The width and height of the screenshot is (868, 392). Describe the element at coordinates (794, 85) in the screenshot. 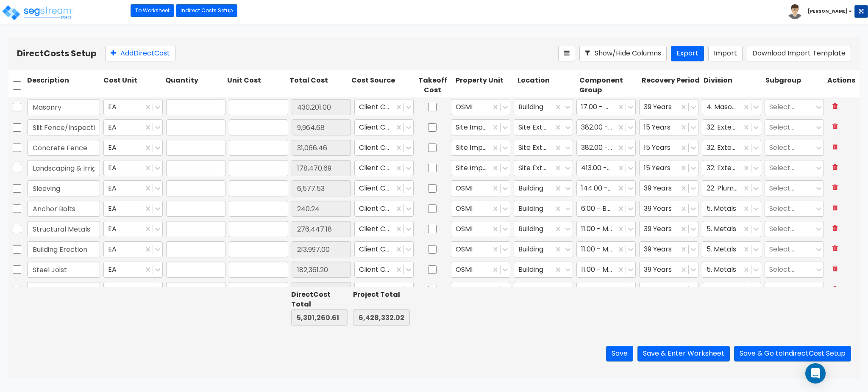

I see `div: Subgroup` at that location.